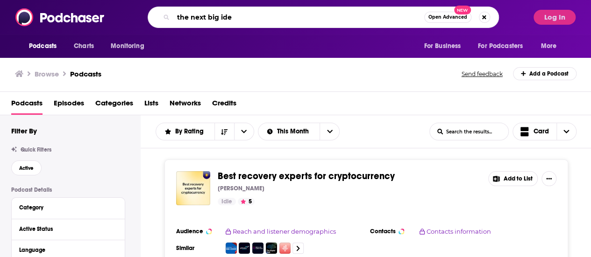 The image size is (591, 257). Describe the element at coordinates (271, 248) in the screenshot. I see `a: The Digital Shift` at that location.